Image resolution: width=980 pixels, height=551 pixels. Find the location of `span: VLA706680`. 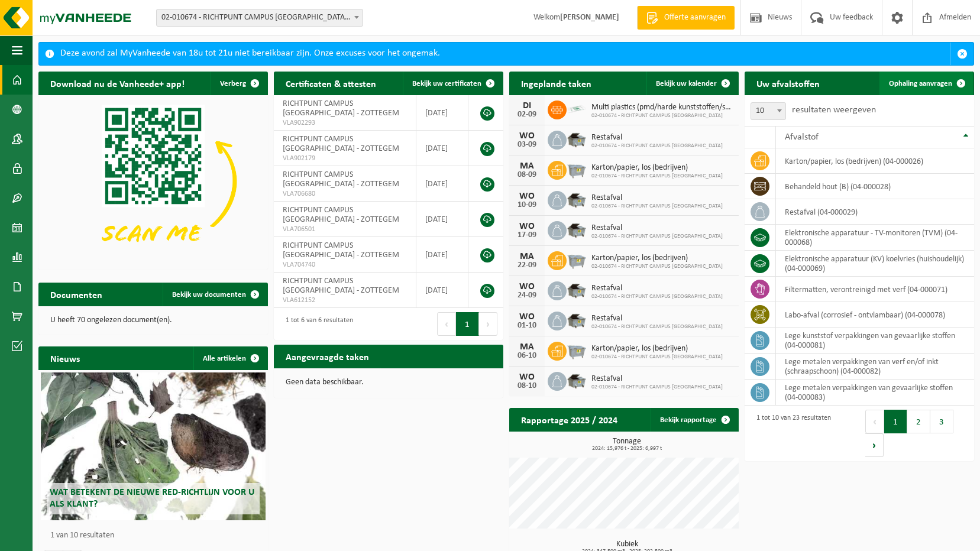

span: VLA706680 is located at coordinates (345, 194).